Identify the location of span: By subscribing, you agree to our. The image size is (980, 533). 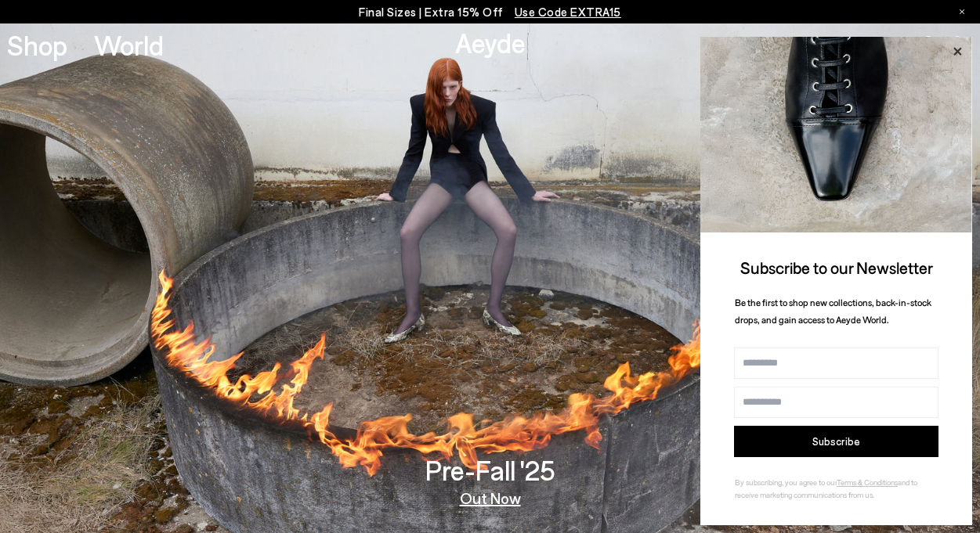
(786, 483).